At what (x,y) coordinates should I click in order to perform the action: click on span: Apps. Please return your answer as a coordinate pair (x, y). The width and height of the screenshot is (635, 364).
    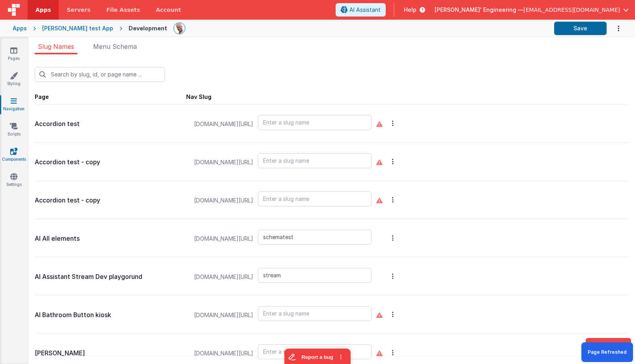
    Looking at the image, I should click on (43, 10).